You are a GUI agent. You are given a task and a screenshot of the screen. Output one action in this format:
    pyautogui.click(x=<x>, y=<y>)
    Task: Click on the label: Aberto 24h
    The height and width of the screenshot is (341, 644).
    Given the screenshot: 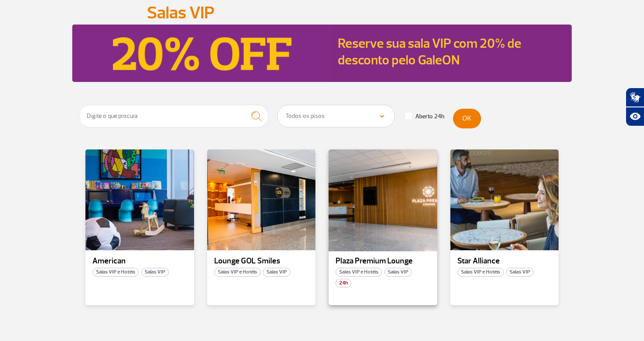 What is the action you would take?
    pyautogui.click(x=424, y=116)
    